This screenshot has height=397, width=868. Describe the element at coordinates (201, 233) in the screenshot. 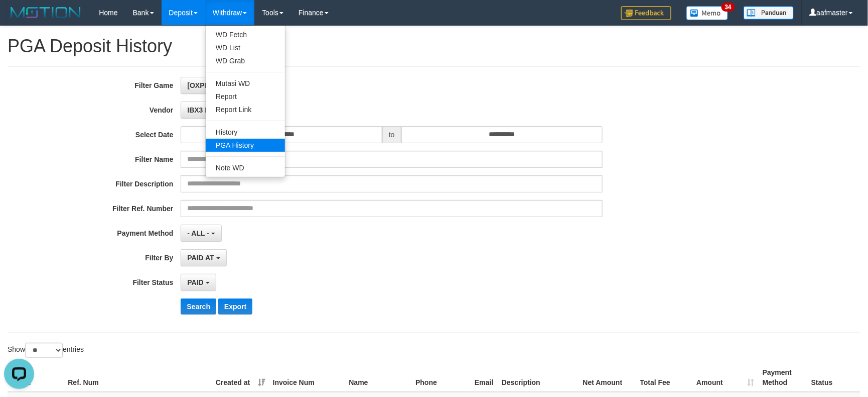

I see `button: - ALL -` at that location.